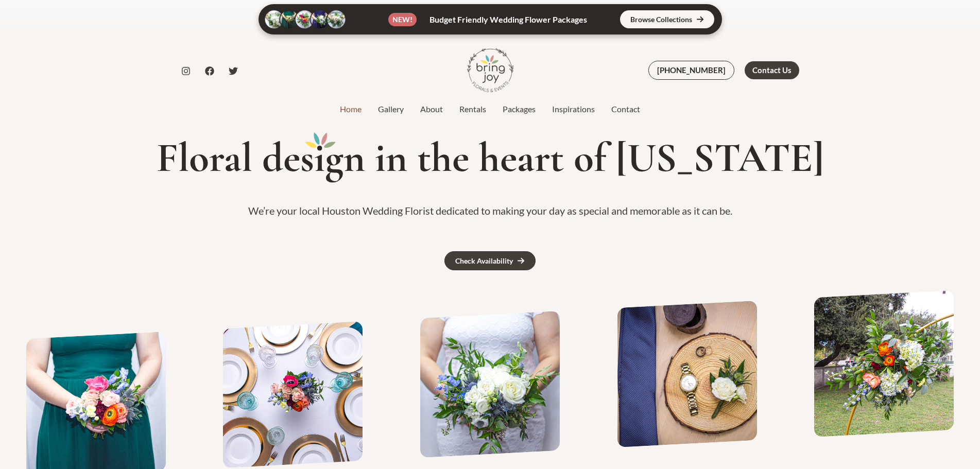 This screenshot has height=469, width=980. Describe the element at coordinates (484, 261) in the screenshot. I see `div: Check Availability` at that location.